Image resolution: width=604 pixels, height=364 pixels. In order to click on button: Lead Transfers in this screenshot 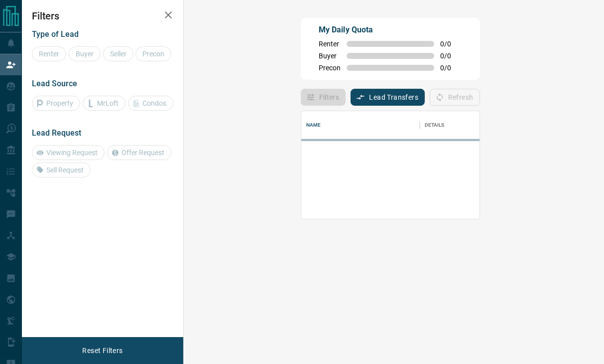, I will do `click(387, 97)`.